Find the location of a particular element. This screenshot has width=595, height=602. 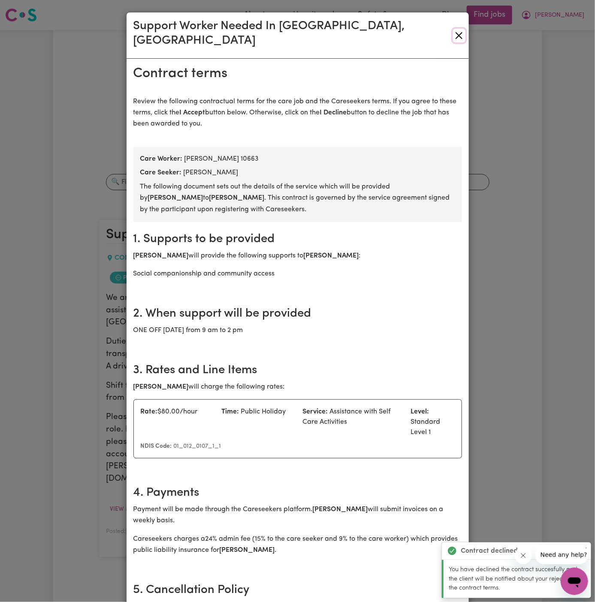

small: 01_012_0107_1_1 is located at coordinates (181, 446).